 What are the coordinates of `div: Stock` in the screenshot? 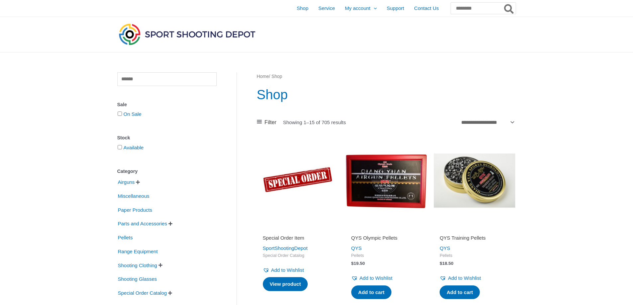 It's located at (167, 138).